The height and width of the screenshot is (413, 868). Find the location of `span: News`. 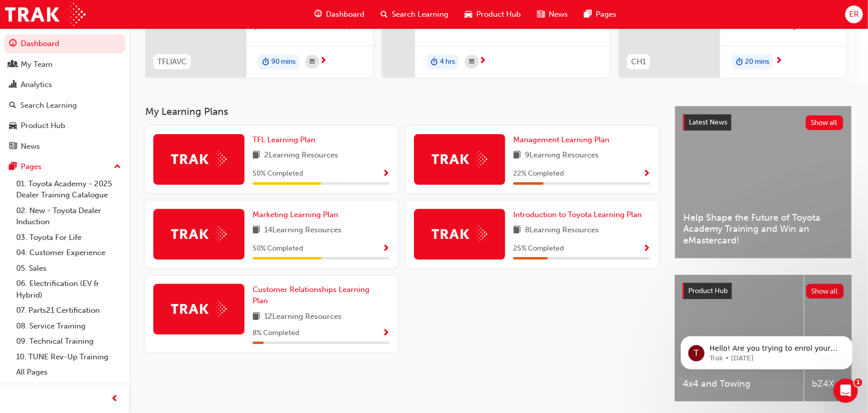

span: News is located at coordinates (558, 14).